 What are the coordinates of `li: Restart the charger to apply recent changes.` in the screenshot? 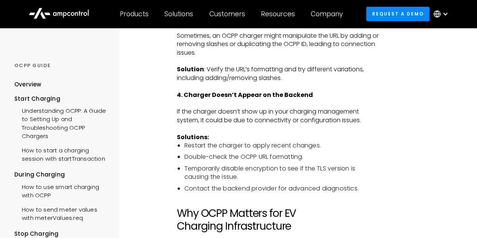 It's located at (282, 146).